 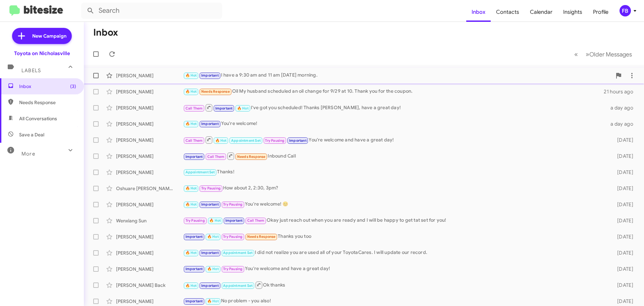 What do you see at coordinates (31, 70) in the screenshot?
I see `span: Labels` at bounding box center [31, 70].